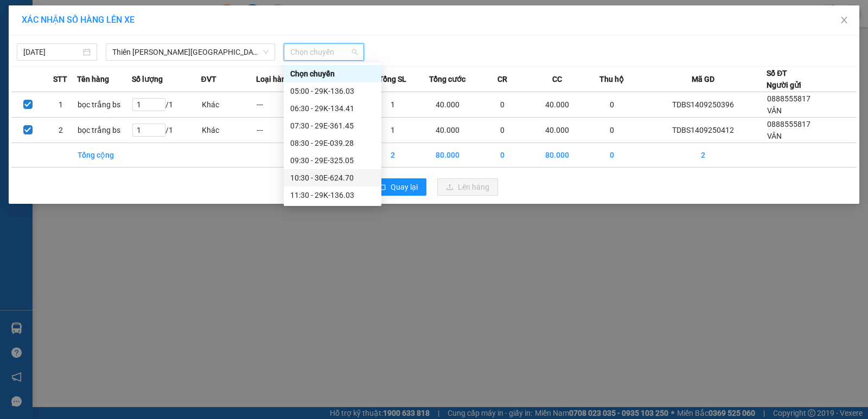 The height and width of the screenshot is (419, 868). I want to click on span: Tên hàng, so click(93, 79).